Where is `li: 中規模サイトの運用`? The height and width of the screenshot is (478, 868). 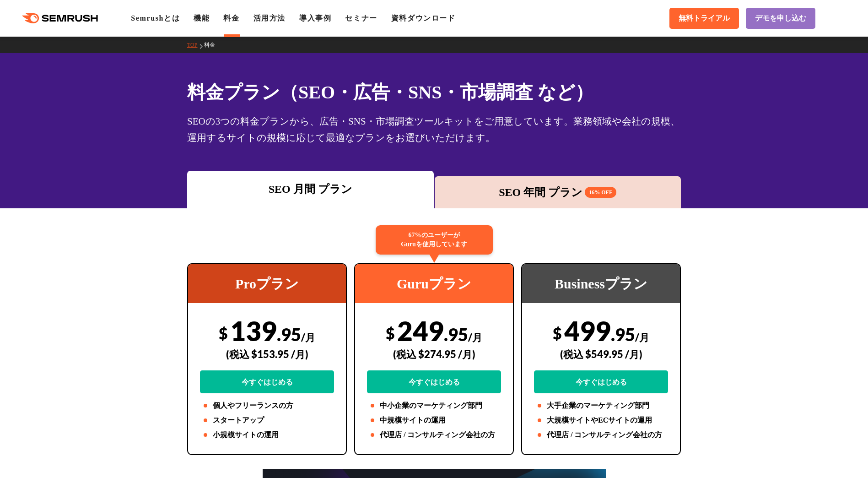 li: 中規模サイトの運用 is located at coordinates (434, 420).